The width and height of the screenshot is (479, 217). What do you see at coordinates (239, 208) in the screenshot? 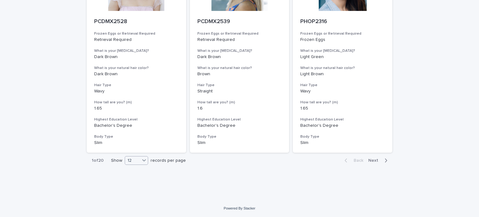
I see `a: Powered By Stacker` at bounding box center [239, 208].